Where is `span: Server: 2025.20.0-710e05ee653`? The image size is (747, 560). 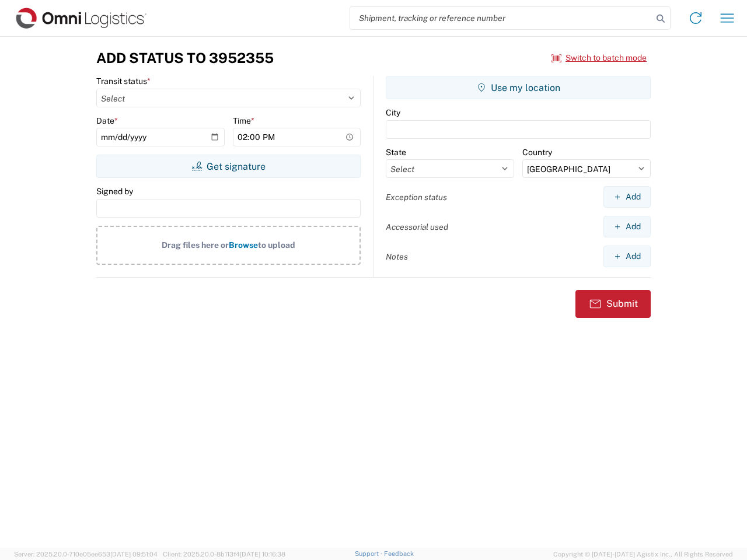 span: Server: 2025.20.0-710e05ee653 is located at coordinates (86, 554).